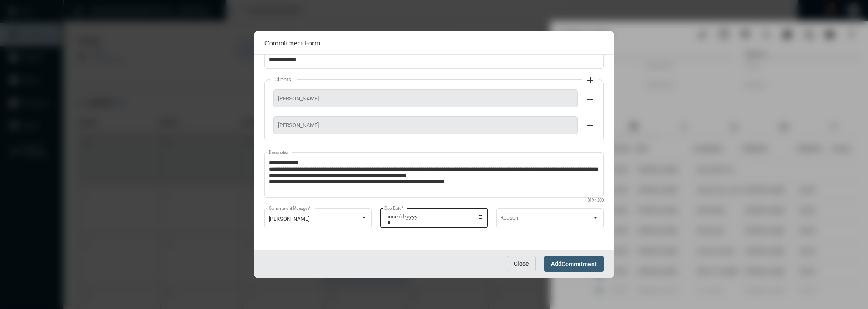 This screenshot has height=309, width=868. Describe the element at coordinates (521, 264) in the screenshot. I see `span: Close` at that location.